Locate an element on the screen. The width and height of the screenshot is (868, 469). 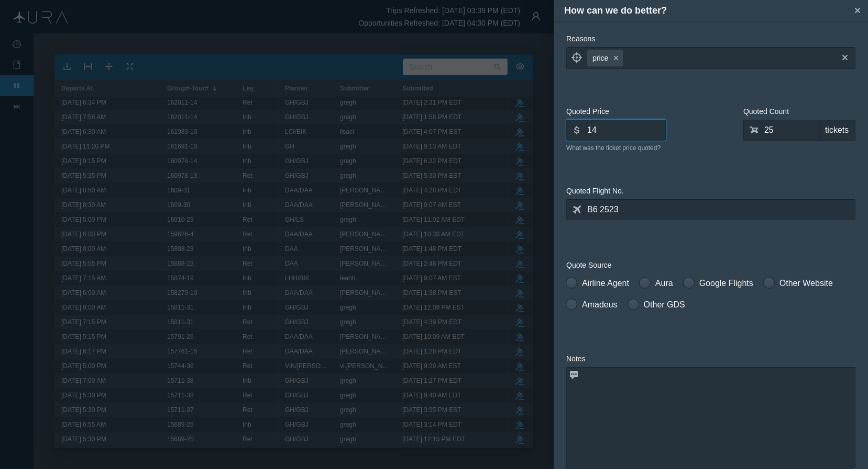
label: Airline Agent is located at coordinates (597, 284).